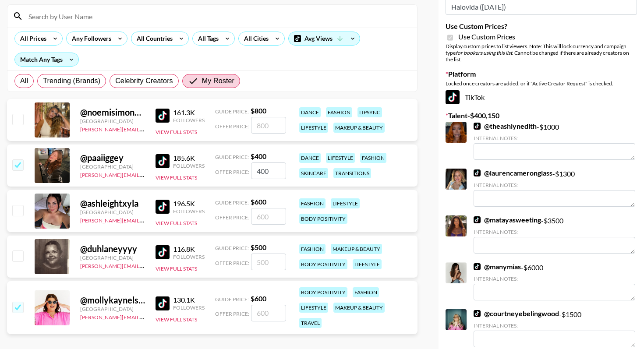 Image resolution: width=644 pixels, height=349 pixels. What do you see at coordinates (507, 220) in the screenshot?
I see `a: @matayasweeting` at bounding box center [507, 220].